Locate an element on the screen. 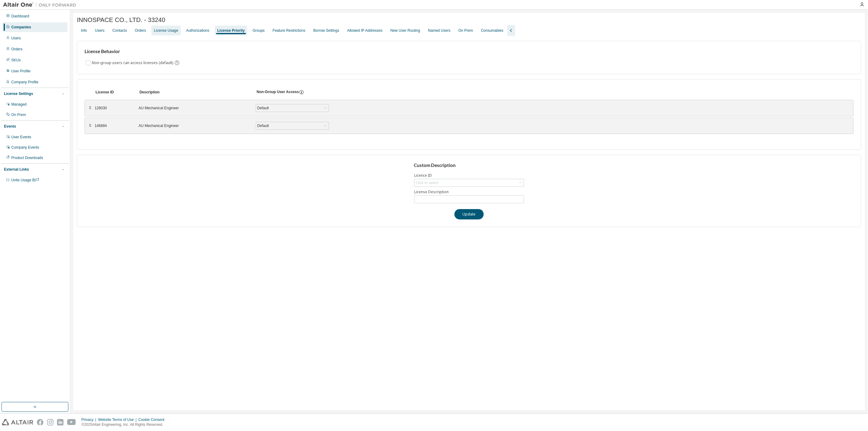 This screenshot has height=431, width=868. div: Website Terms of Use is located at coordinates (118, 420).